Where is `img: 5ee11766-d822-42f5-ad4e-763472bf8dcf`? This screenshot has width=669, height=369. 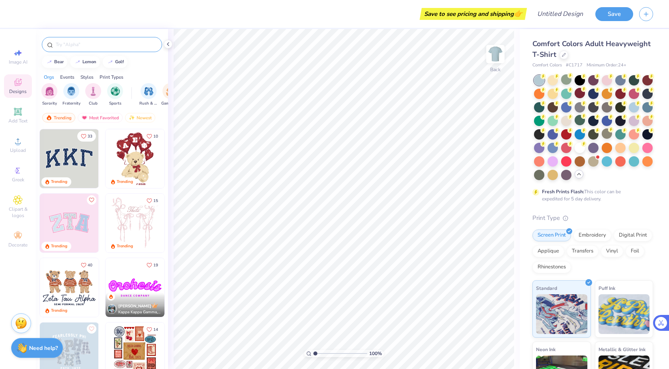
img: 5ee11766-d822-42f5-ad4e-763472bf8dcf is located at coordinates (128, 223).